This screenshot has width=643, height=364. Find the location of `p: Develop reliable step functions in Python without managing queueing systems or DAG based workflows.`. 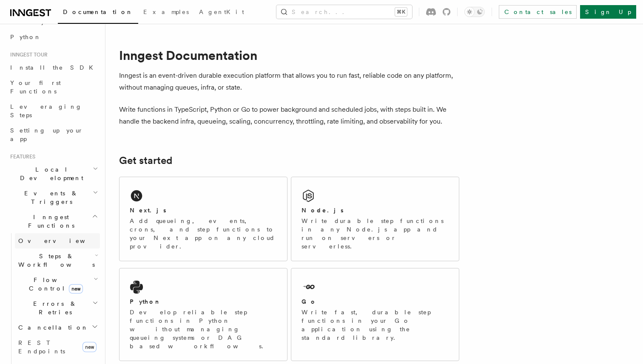

p: Develop reliable step functions in Python without managing queueing systems or DAG based workflows. is located at coordinates (203, 329).